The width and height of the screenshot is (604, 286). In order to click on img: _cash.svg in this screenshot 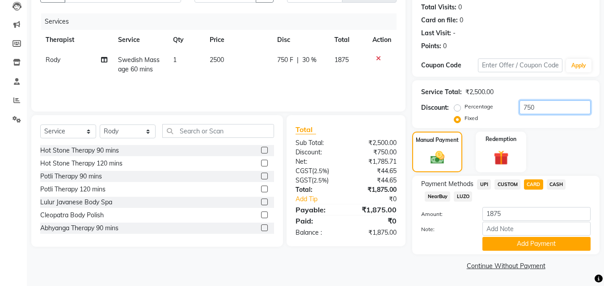, I will do `click(437, 158)`.